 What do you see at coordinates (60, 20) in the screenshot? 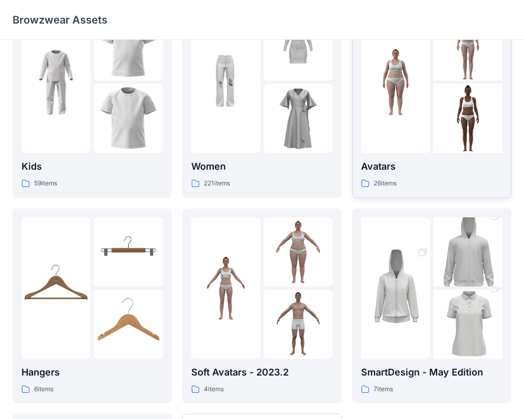
I see `p: Browzwear Assets` at bounding box center [60, 20].